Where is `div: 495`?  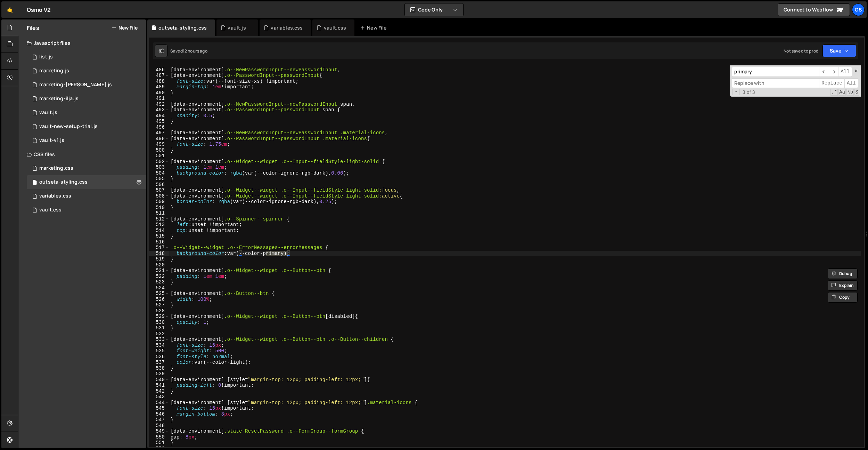
div: 495 is located at coordinates (159, 121).